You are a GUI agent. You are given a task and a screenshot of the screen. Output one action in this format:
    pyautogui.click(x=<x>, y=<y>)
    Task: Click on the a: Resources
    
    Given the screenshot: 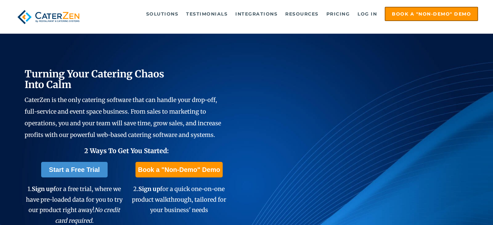 What is the action you would take?
    pyautogui.click(x=302, y=14)
    